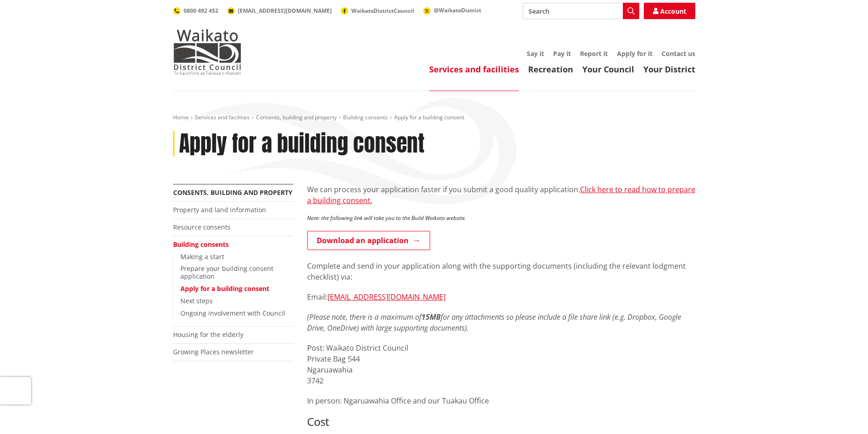 The height and width of the screenshot is (434, 868). Describe the element at coordinates (429, 117) in the screenshot. I see `span: Apply for a building consent` at that location.